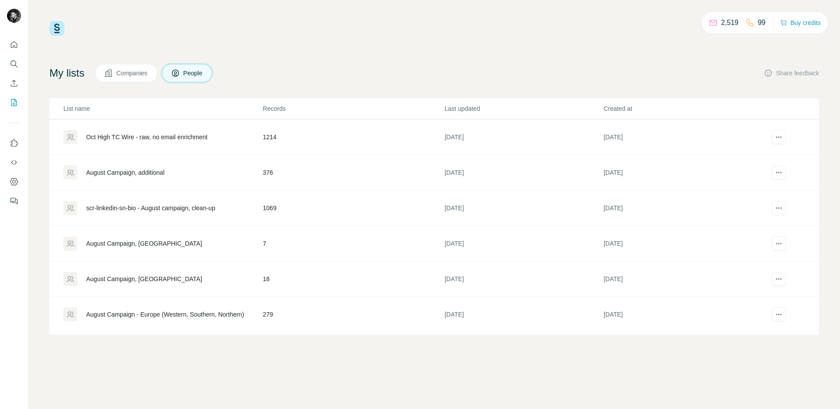 This screenshot has height=409, width=840. I want to click on td: 279, so click(353, 314).